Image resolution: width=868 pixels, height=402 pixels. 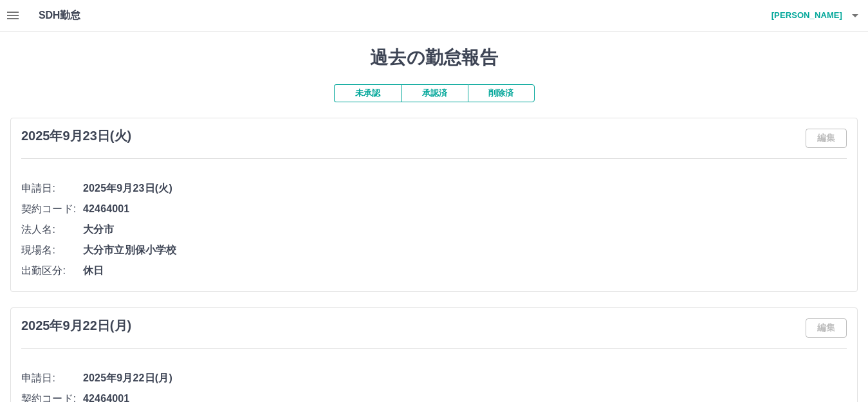 What do you see at coordinates (464, 271) in the screenshot?
I see `span: 休日` at bounding box center [464, 271].